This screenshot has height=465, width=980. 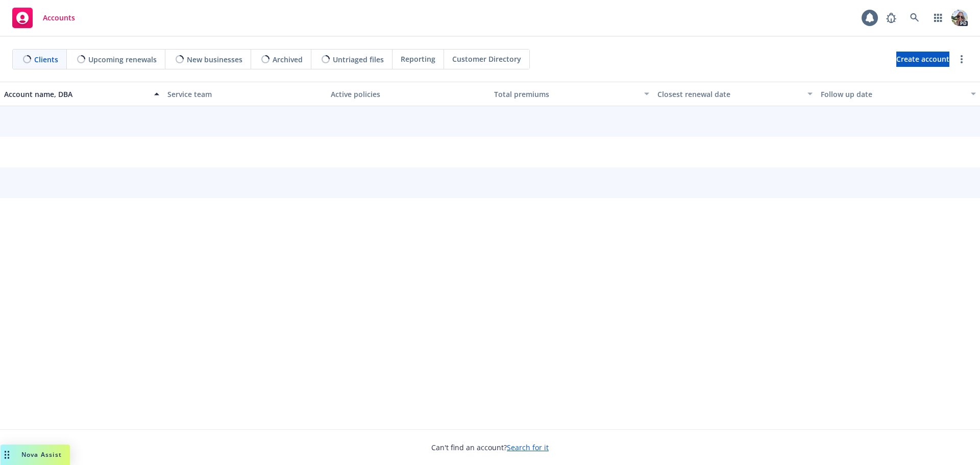 I want to click on div: Total premiums, so click(x=566, y=94).